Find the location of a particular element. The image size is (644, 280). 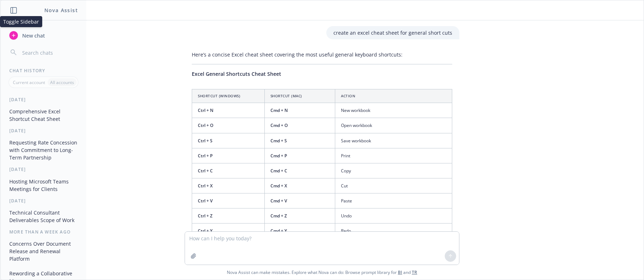

th: Shortcut (Windows) is located at coordinates (228, 96).